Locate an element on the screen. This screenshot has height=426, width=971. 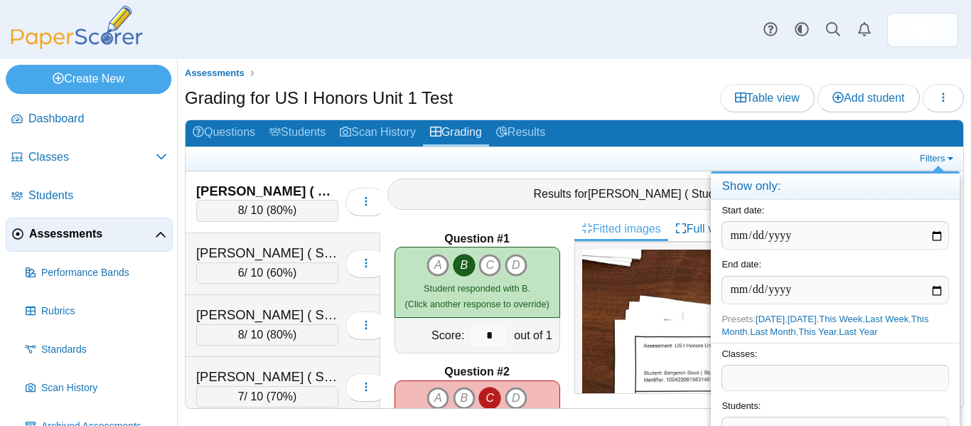
span: Carly Phillips is located at coordinates (923, 30).